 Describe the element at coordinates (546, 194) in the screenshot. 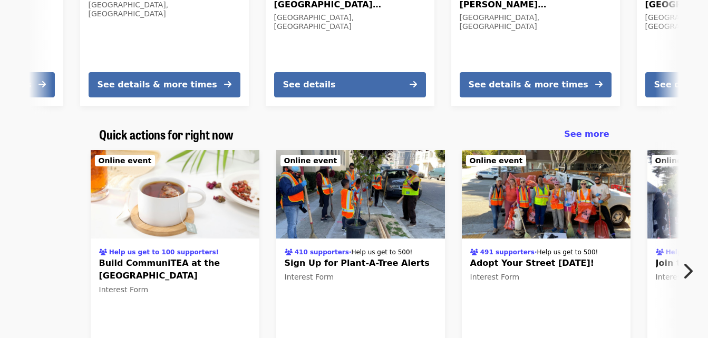

I see `img: Adopt Your Street Today! organized by SF Public Works` at that location.